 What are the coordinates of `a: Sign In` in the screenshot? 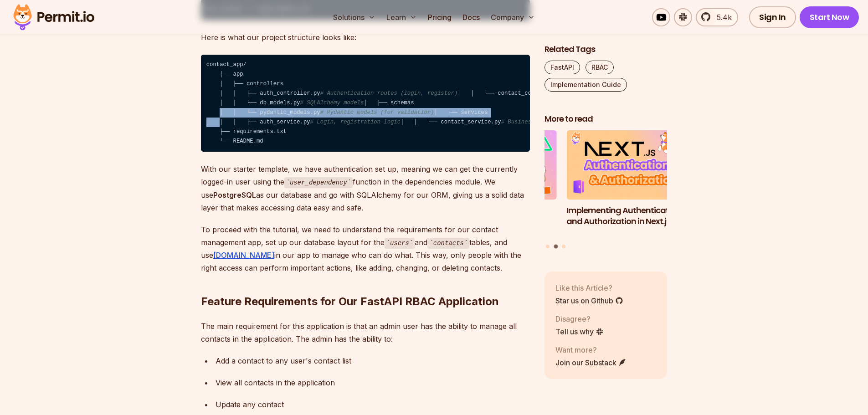 It's located at (772, 17).